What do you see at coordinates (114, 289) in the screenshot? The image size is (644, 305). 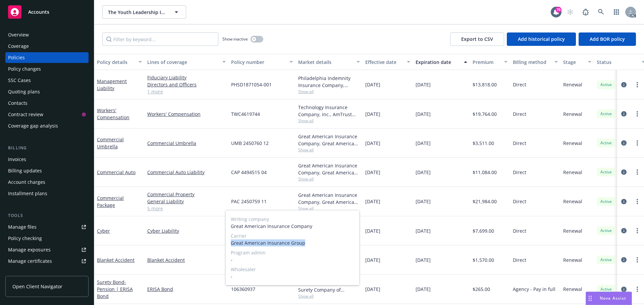 I see `a: Surety Bond` at bounding box center [114, 289].